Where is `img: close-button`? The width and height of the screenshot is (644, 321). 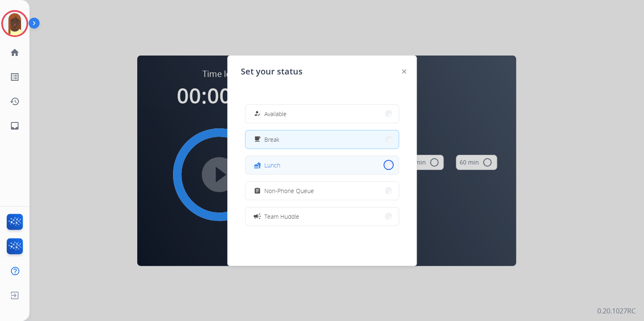 img: close-button is located at coordinates (404, 71).